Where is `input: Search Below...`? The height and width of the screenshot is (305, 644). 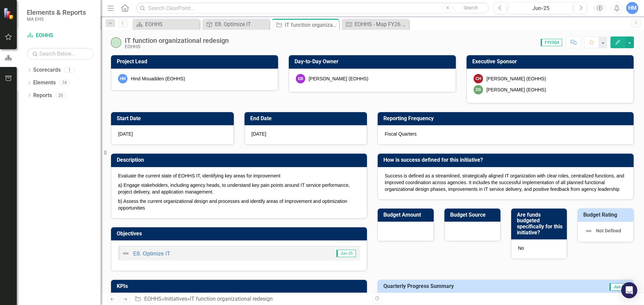 input: Search Below... is located at coordinates (60, 54).